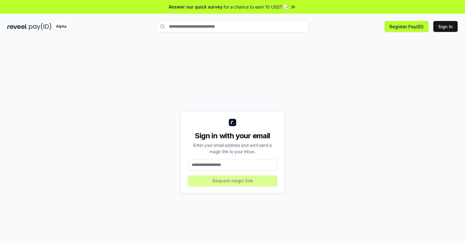 The height and width of the screenshot is (241, 465). What do you see at coordinates (61, 26) in the screenshot?
I see `div: Alpha` at bounding box center [61, 26].